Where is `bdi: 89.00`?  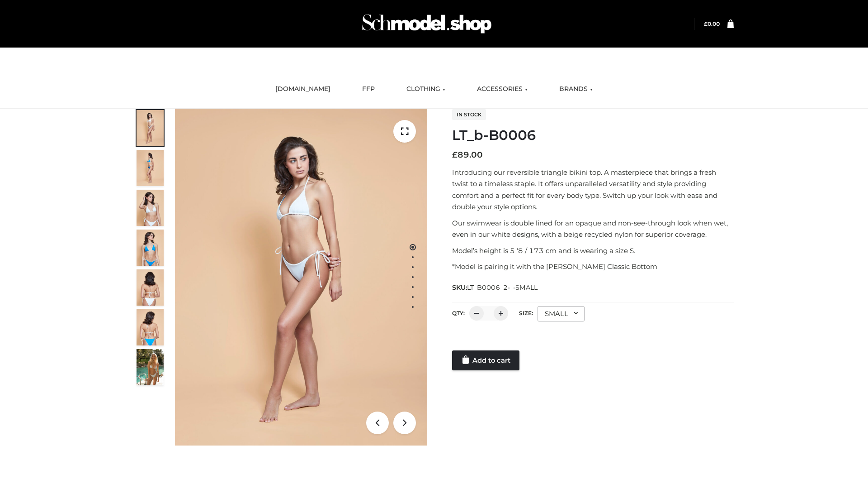 bdi: 89.00 is located at coordinates (468, 155).